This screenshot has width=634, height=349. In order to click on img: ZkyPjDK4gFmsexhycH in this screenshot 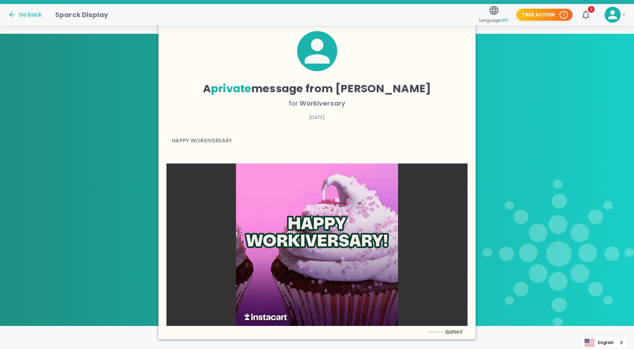, I will do `click(317, 245)`.